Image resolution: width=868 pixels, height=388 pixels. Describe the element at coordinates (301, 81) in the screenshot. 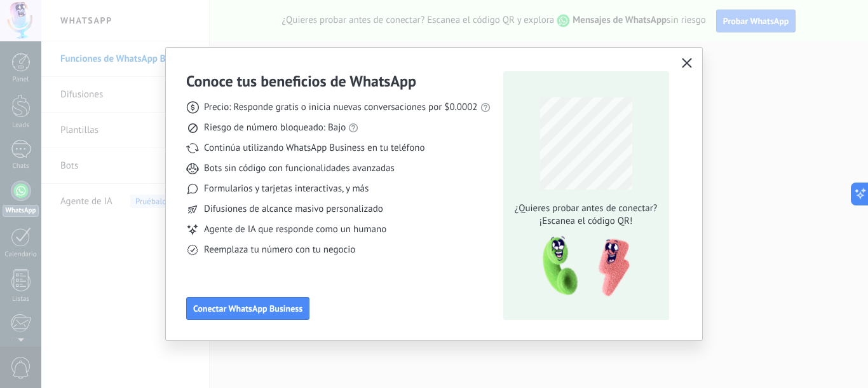

I see `h3: Conoce tus beneficios de WhatsApp` at that location.